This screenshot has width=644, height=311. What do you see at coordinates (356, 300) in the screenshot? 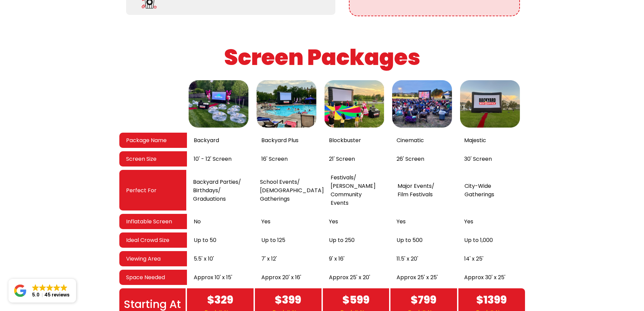
I see `span: $599` at bounding box center [356, 300].